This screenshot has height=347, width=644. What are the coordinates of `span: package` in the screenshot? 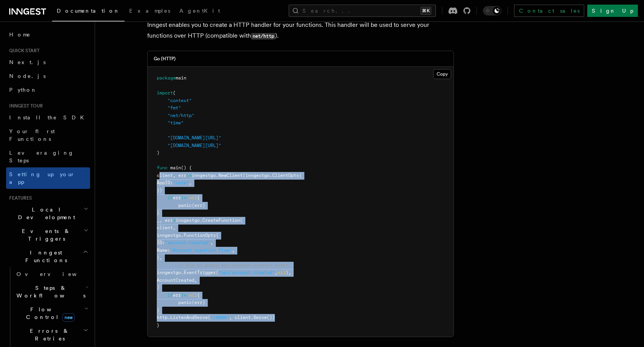 It's located at (166, 78).